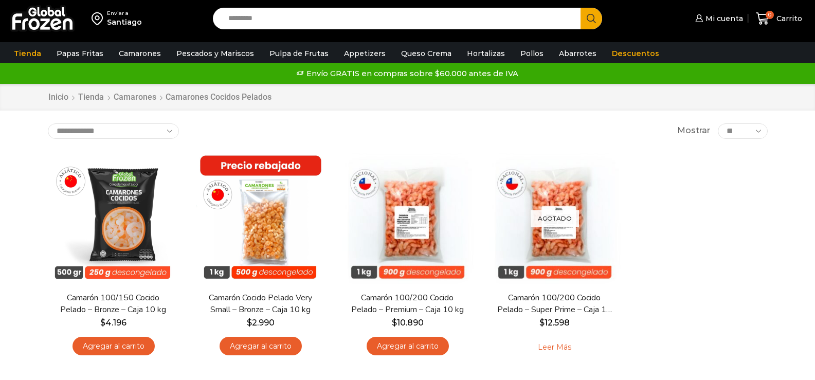 Image resolution: width=815 pixels, height=380 pixels. Describe the element at coordinates (113, 131) in the screenshot. I see `select: Pedido de la tienda` at that location.